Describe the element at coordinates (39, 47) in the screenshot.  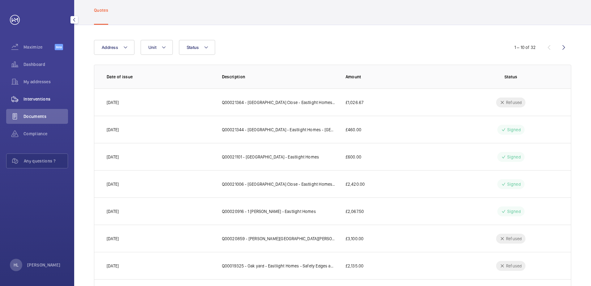
I see `span: Maximize` at that location.